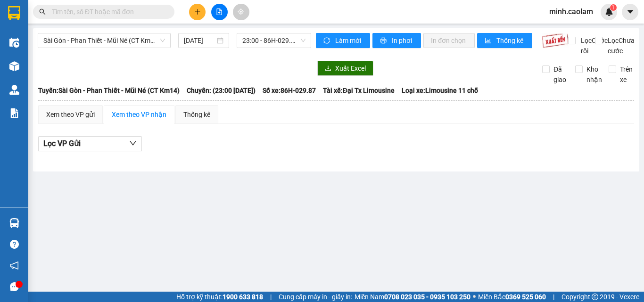 The image size is (644, 302). What do you see at coordinates (14, 244) in the screenshot?
I see `span: question-circle` at bounding box center [14, 244].